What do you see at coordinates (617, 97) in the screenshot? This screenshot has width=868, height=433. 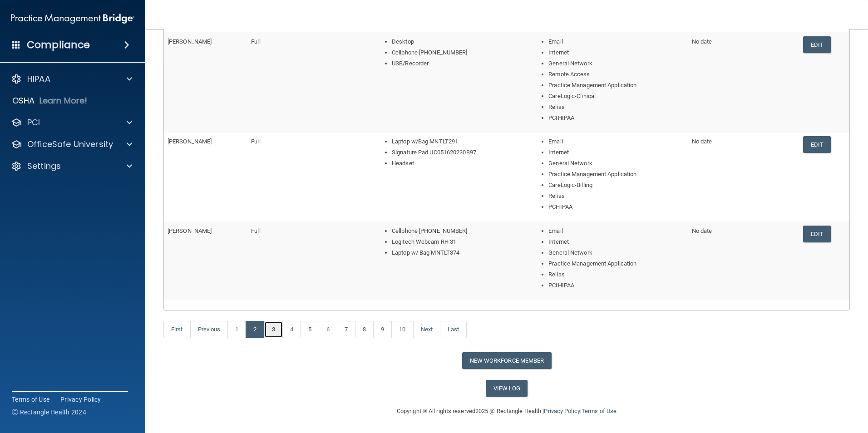 I see `li: CareLogic-Clinical` at bounding box center [617, 97].